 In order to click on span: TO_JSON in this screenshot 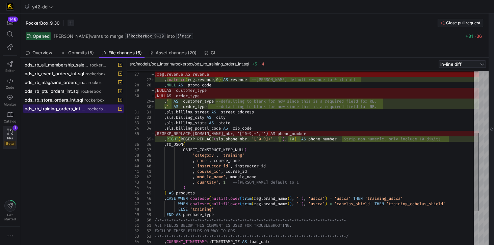, I will do `click(174, 144)`.